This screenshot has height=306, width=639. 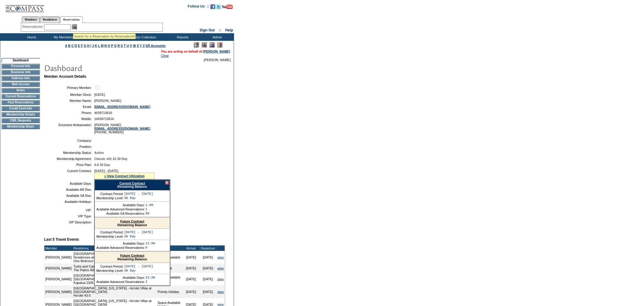 I want to click on td: Phone:, so click(x=69, y=113).